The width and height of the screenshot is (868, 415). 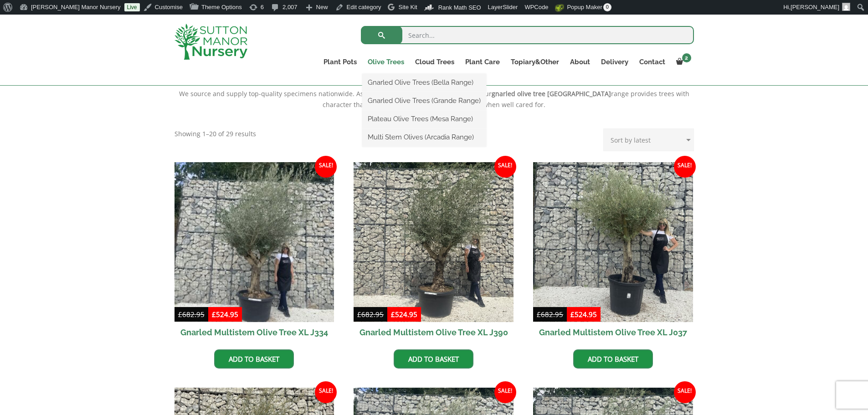 What do you see at coordinates (652, 62) in the screenshot?
I see `a: Contact` at bounding box center [652, 62].